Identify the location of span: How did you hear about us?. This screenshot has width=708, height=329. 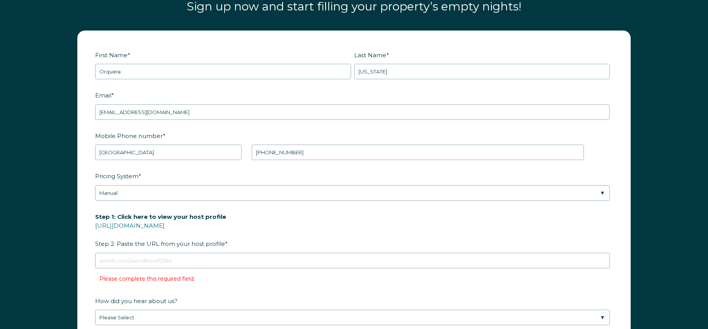
(136, 301).